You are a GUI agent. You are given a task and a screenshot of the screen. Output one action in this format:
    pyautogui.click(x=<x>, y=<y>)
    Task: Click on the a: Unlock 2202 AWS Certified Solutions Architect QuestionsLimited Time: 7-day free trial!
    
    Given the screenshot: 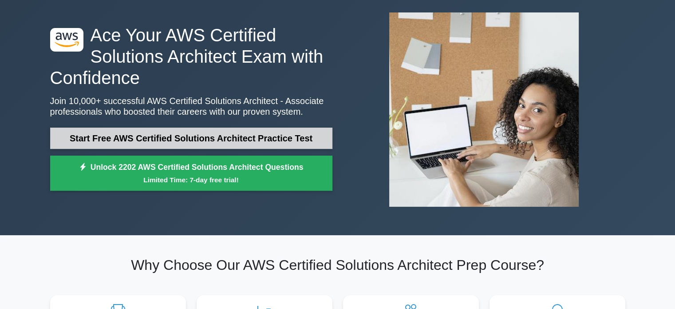 What is the action you would take?
    pyautogui.click(x=191, y=173)
    